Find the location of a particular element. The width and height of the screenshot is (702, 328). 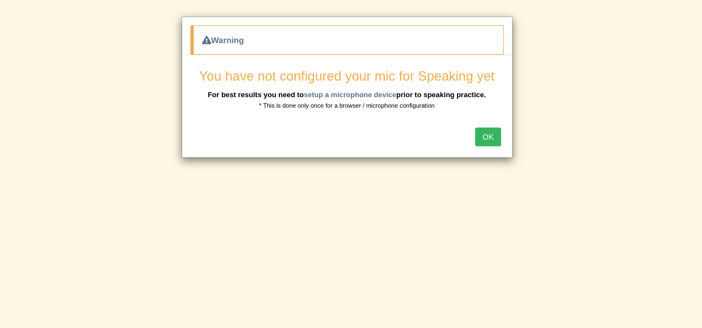

small: * This is done only once for a browser / microphone configuration is located at coordinates (347, 105).